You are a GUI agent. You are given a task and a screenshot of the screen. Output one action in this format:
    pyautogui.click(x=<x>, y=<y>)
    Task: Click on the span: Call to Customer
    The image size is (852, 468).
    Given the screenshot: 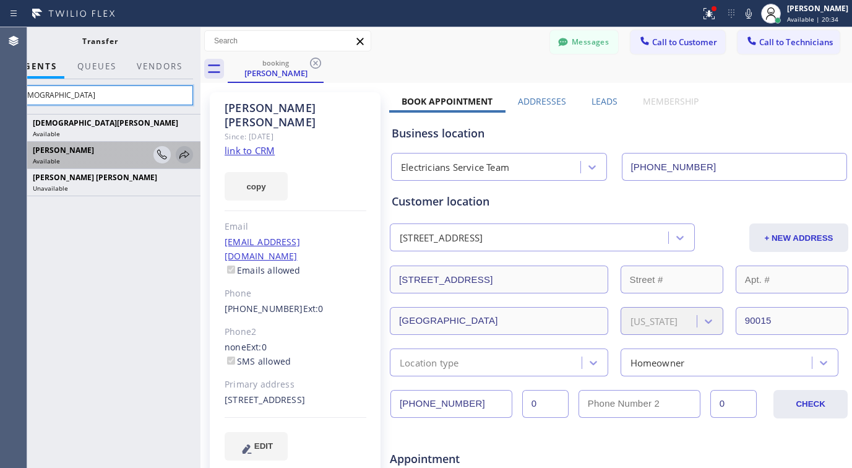 What is the action you would take?
    pyautogui.click(x=684, y=42)
    